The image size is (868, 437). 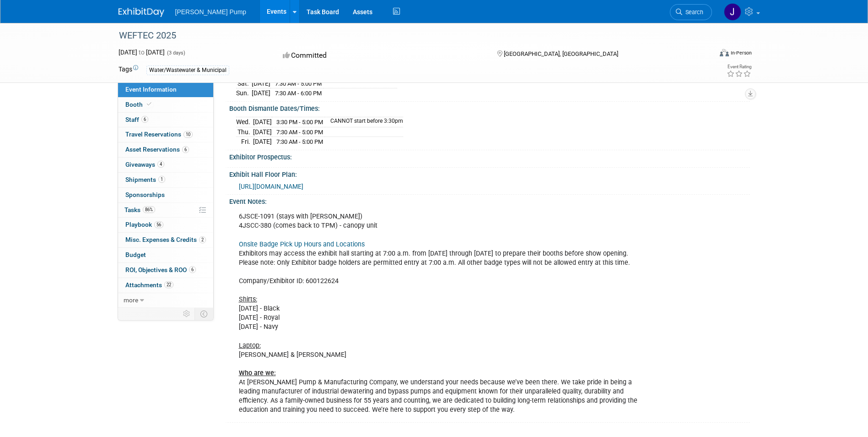 I want to click on div: Water/Wastewater & Municipal, so click(x=188, y=70).